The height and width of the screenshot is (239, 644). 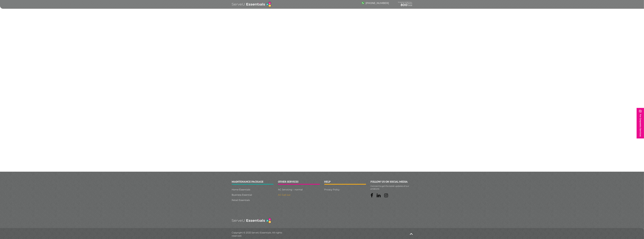 What do you see at coordinates (405, 5) in the screenshot?
I see `a: 800737838` at bounding box center [405, 5].